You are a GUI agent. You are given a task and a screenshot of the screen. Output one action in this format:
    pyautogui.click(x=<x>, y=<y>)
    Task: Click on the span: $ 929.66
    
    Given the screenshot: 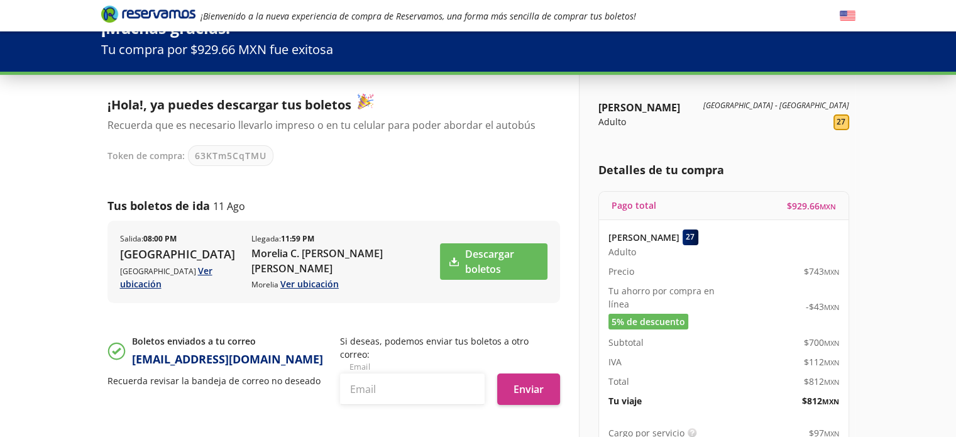 What is the action you would take?
    pyautogui.click(x=811, y=205)
    